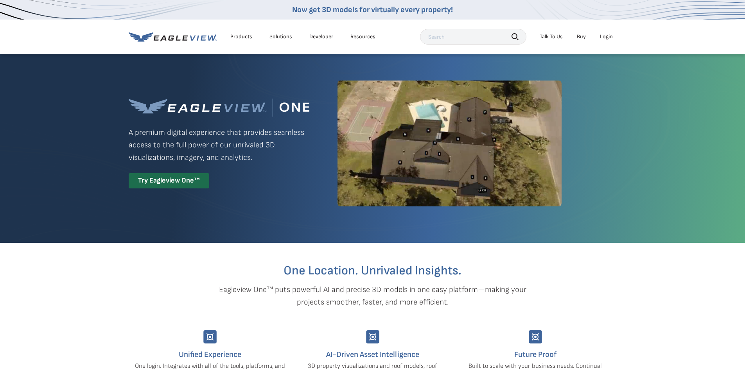 The image size is (745, 369). What do you see at coordinates (373, 296) in the screenshot?
I see `p: Eagleview One™ puts powerful AI and precise 3D models in one easy platform—making your projects s...` at bounding box center [373, 296].